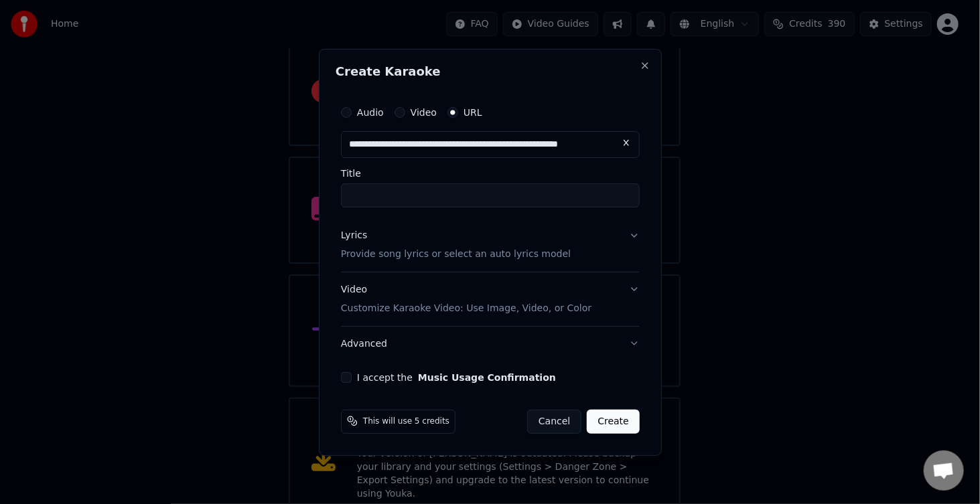  Describe the element at coordinates (456, 378) in the screenshot. I see `label: I accept the` at that location.